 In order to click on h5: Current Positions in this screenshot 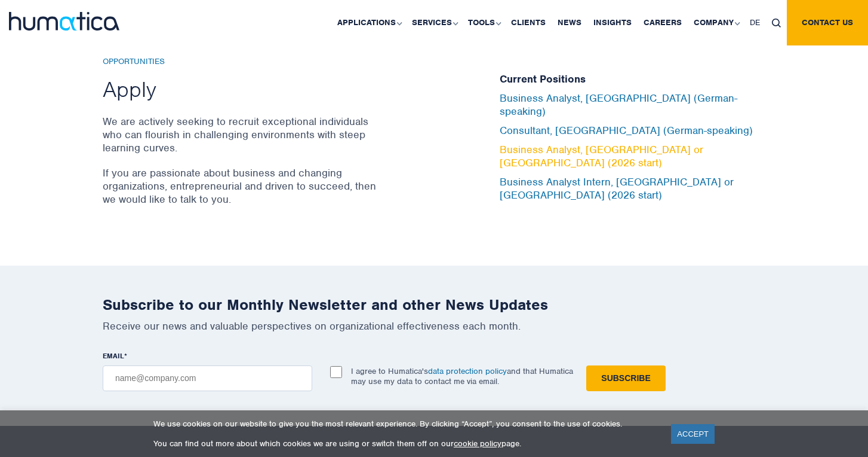, I will do `click(632, 79)`.